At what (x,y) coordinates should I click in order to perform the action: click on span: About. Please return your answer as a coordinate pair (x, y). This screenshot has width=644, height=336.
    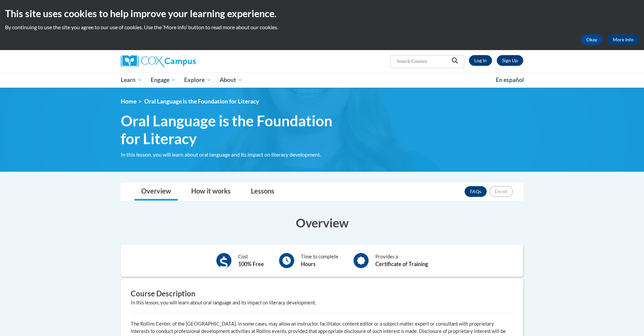
    Looking at the image, I should click on (231, 80).